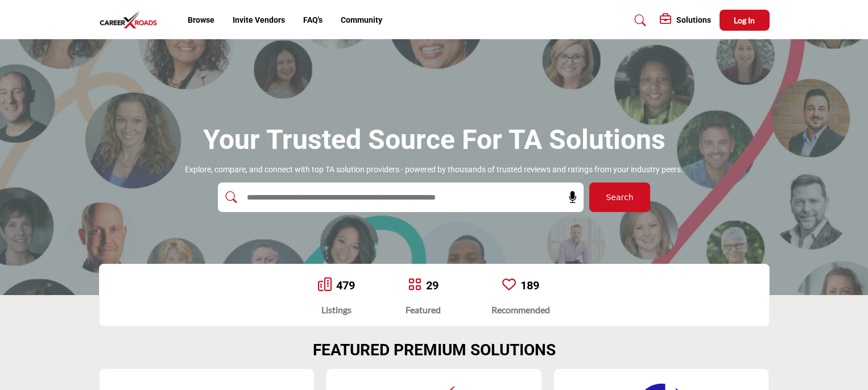 This screenshot has width=868, height=390. I want to click on h5: Solutions, so click(693, 20).